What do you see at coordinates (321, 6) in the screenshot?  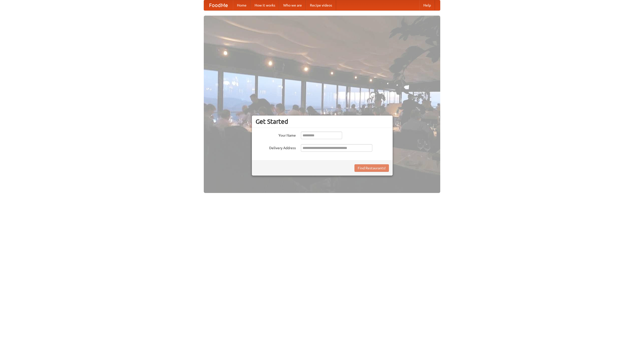 I see `a: Recipe videos` at bounding box center [321, 6].